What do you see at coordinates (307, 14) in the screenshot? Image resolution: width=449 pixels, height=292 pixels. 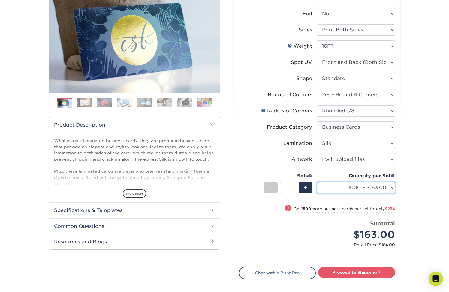 I see `div: Foil` at bounding box center [307, 14].